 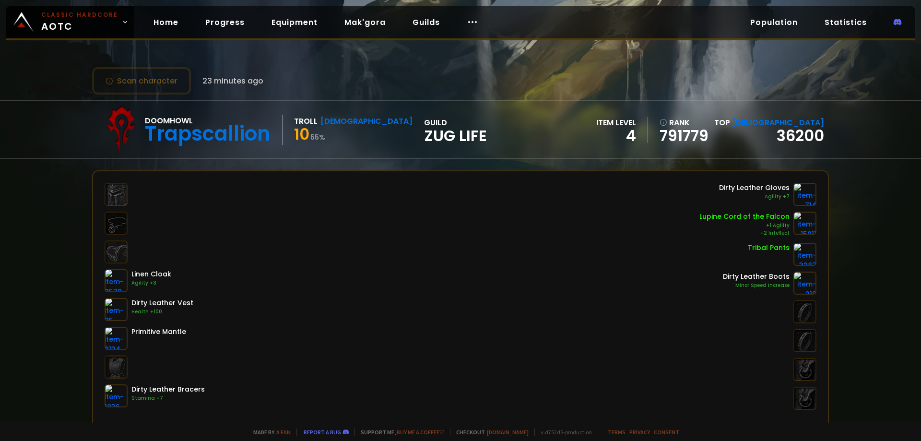 I want to click on span: 23 minutes ago, so click(x=233, y=81).